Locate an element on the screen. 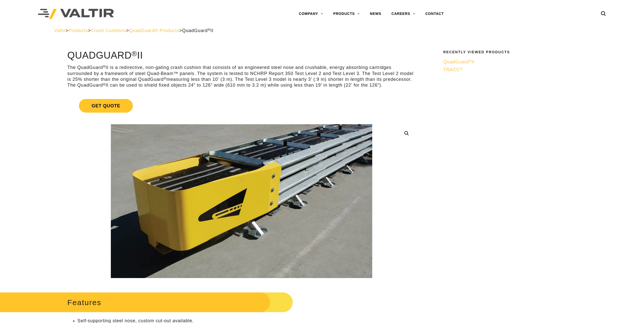  span: Get Quote is located at coordinates (106, 106).